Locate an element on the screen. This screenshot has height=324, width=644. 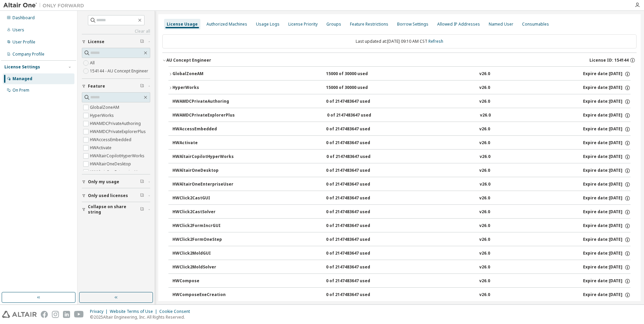
div: Company Profile is located at coordinates (28, 54).